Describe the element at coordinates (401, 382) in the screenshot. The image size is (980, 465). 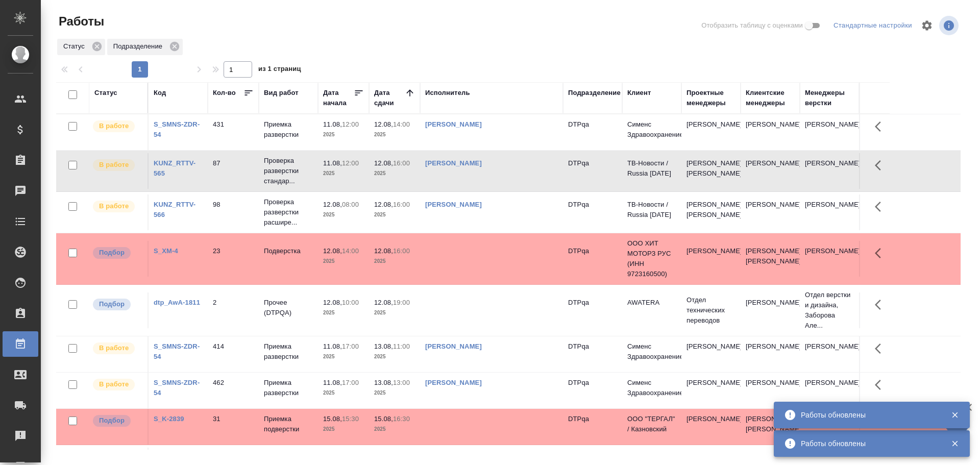
I see `p: 13:00` at that location.